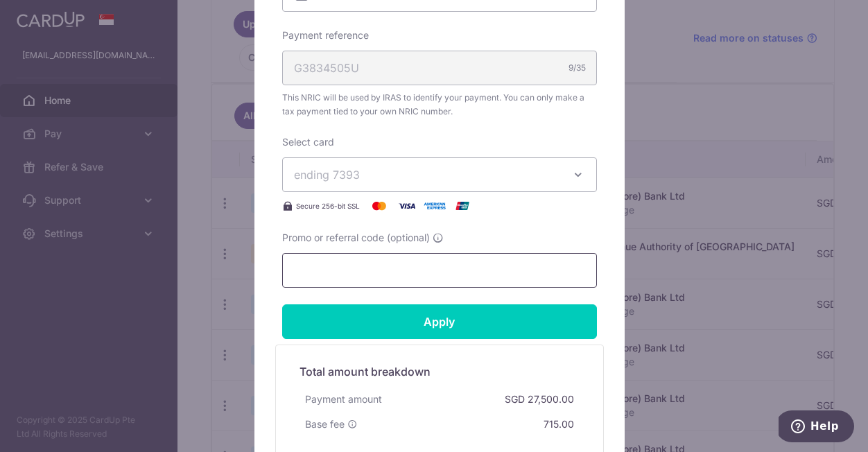  What do you see at coordinates (577, 68) in the screenshot?
I see `div: 9/35` at bounding box center [577, 68].